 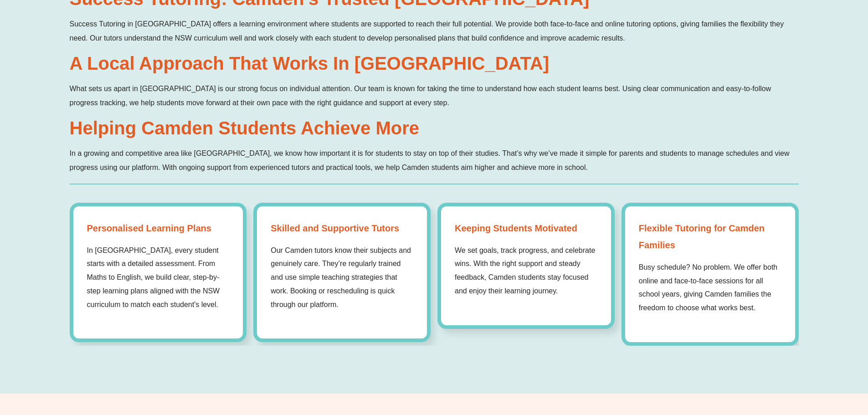 What do you see at coordinates (525, 271) in the screenshot?
I see `p: We set goals, track progress, and celebrate wins. With the right support and steady feedback, Cam...` at bounding box center [525, 271].